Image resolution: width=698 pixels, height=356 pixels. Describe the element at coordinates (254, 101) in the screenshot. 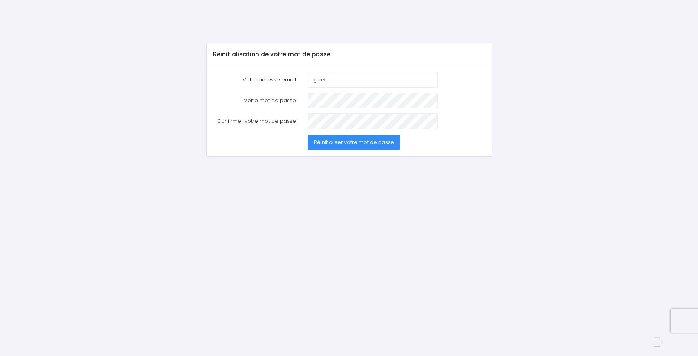

I see `label: Votre mot de passe` at that location.